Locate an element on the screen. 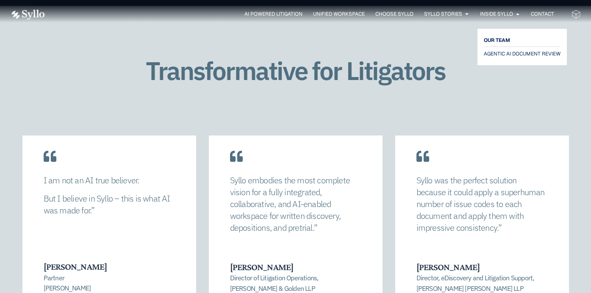 The width and height of the screenshot is (591, 293). p: I am not an AI true believer. is located at coordinates (109, 180).